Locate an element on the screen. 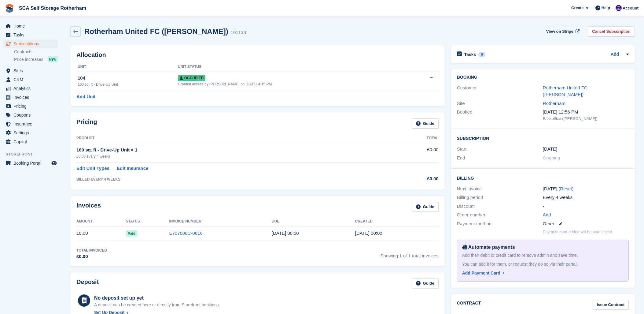 This screenshot has height=314, width=644. a: View on Stripe is located at coordinates (562, 31).